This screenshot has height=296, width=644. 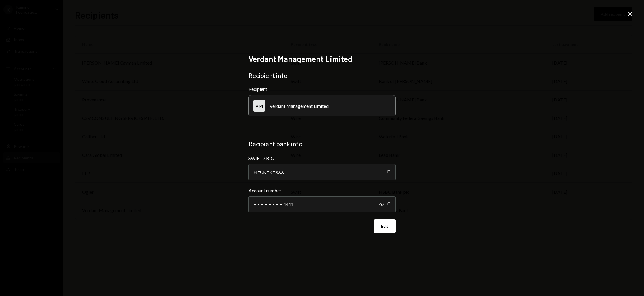 What do you see at coordinates (322, 89) in the screenshot?
I see `div: Recipient` at bounding box center [322, 89].